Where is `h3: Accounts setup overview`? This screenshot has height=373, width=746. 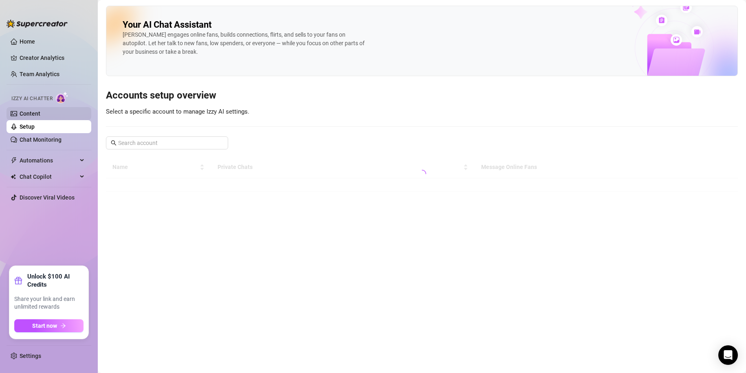
h3: Accounts setup overview is located at coordinates (422, 96).